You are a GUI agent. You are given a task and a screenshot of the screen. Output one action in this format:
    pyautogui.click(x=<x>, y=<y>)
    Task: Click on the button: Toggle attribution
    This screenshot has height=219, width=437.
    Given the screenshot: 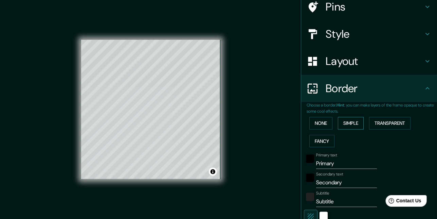 What is the action you would take?
    pyautogui.click(x=213, y=172)
    